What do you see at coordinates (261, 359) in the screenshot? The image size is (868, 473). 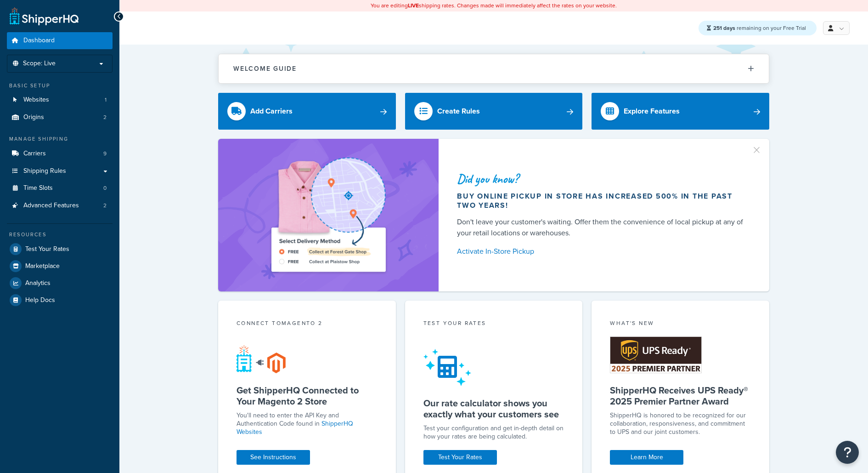 I see `img: connect-shq-magento-24cdf84b.svg` at bounding box center [261, 359].